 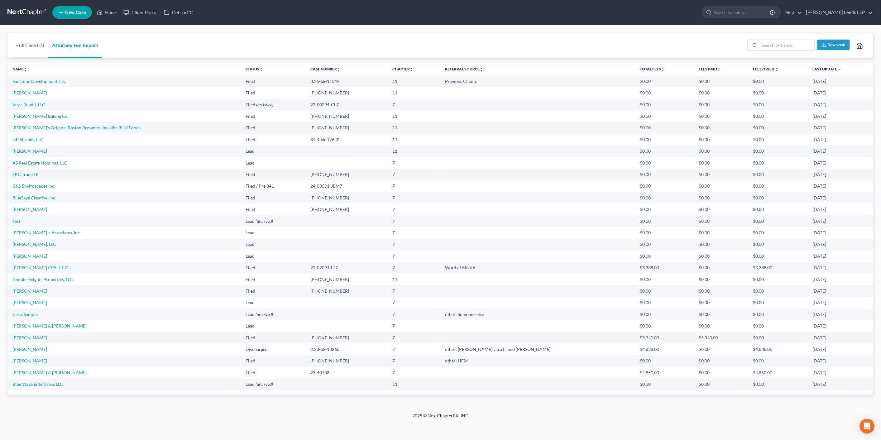 I want to click on a: Sunstone Development, LLC, so click(x=39, y=81).